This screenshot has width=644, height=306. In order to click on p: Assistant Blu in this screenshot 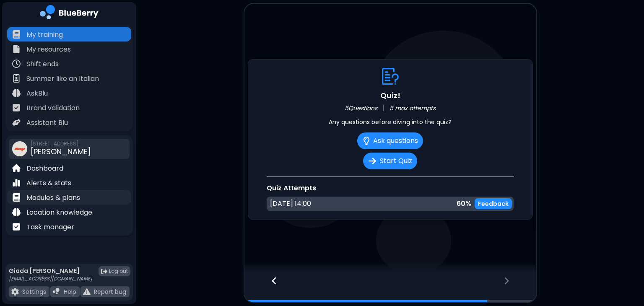, I will do `click(47, 123)`.